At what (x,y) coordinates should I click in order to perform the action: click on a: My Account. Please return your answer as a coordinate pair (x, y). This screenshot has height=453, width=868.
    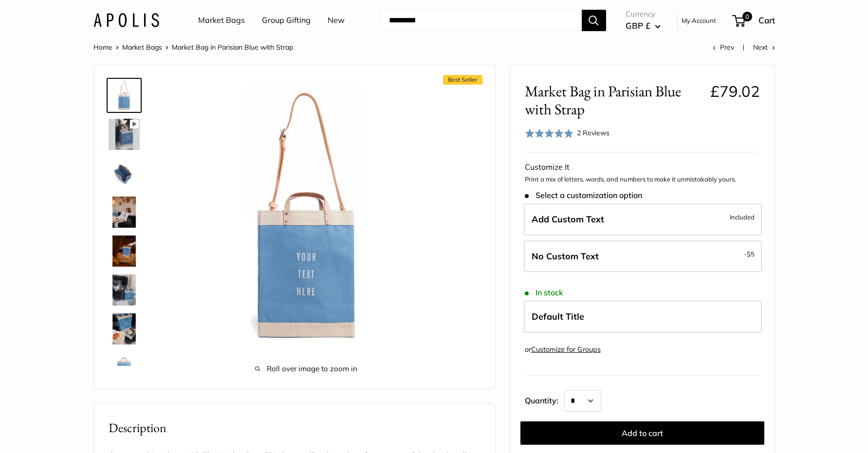
    Looking at the image, I should click on (698, 21).